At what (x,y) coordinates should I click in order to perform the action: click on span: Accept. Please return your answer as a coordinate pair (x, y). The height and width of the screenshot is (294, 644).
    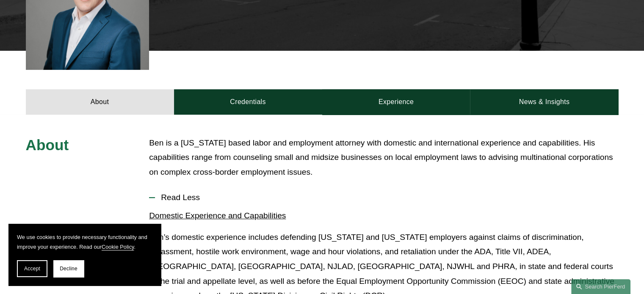
    Looking at the image, I should click on (32, 268).